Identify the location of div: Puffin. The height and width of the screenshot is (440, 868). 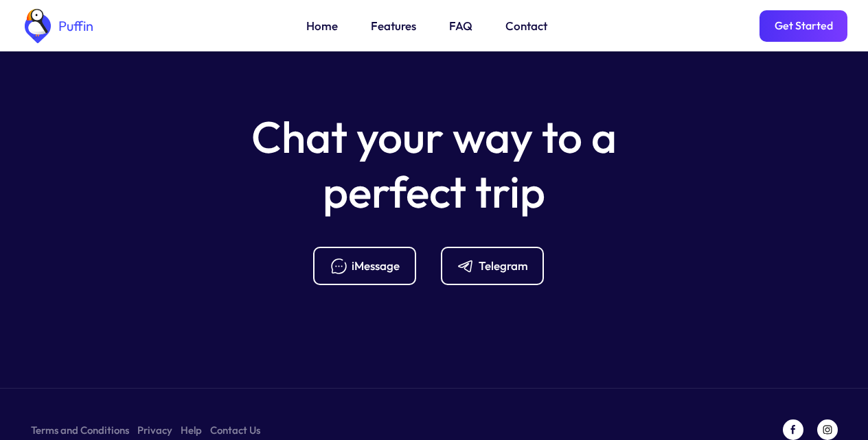
(74, 26).